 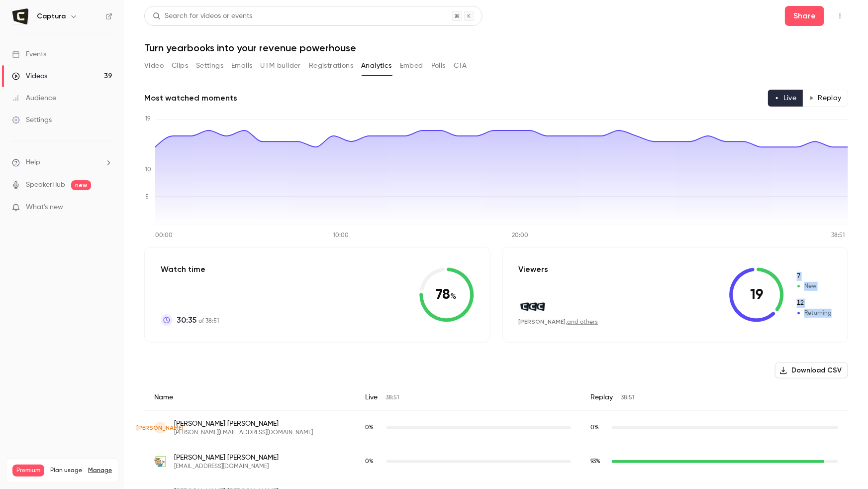 I want to click on button: Share, so click(x=805, y=16).